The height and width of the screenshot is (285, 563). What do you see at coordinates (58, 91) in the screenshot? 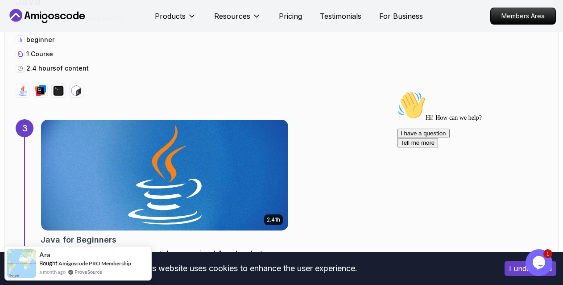
I see `img: terminal logo` at bounding box center [58, 91].